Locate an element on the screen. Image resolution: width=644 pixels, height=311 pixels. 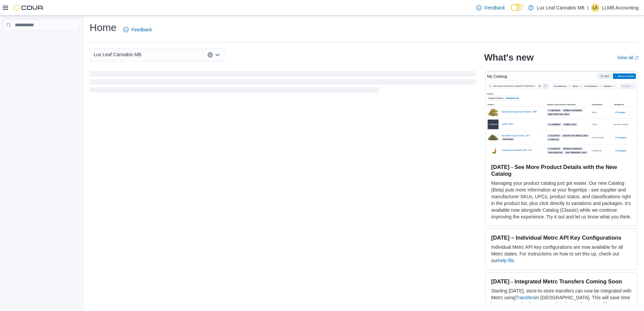
a: Transfers is located at coordinates (525, 297).